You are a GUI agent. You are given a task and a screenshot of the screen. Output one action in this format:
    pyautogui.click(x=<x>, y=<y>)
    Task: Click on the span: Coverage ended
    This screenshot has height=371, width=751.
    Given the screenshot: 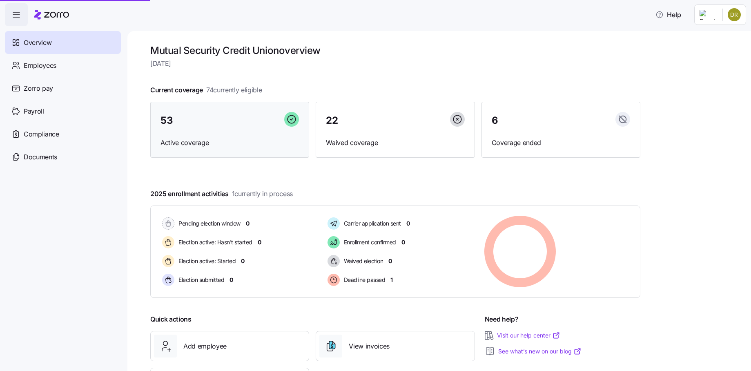 What is the action you would take?
    pyautogui.click(x=561, y=143)
    